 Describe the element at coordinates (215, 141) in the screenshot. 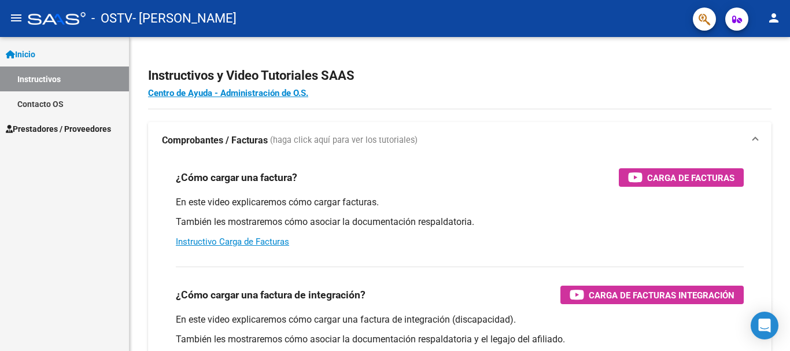

I see `strong: Comprobantes / Facturas` at that location.